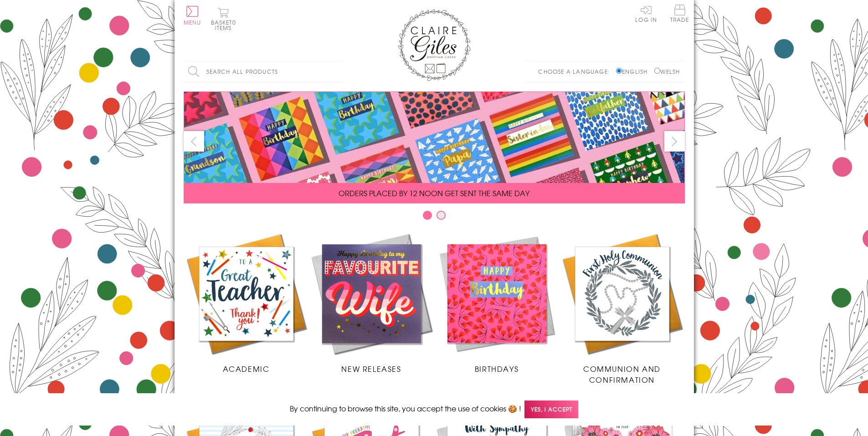 This screenshot has height=436, width=868. Describe the element at coordinates (434, 193) in the screenshot. I see `span: ORDERS PLACED BY 12 NOON GET SENT THE SAME DAY` at that location.